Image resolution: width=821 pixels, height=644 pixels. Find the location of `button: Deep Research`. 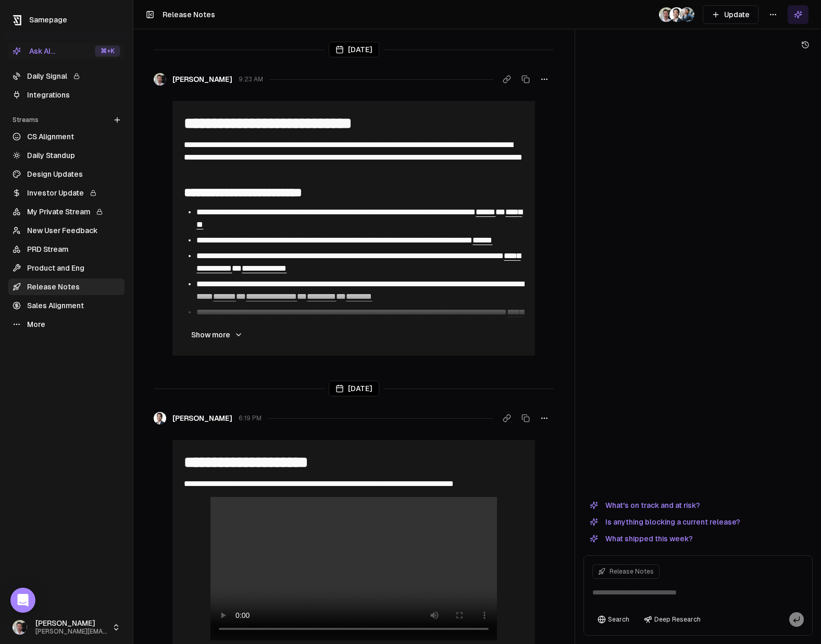

button: Deep Research is located at coordinates (672, 619).